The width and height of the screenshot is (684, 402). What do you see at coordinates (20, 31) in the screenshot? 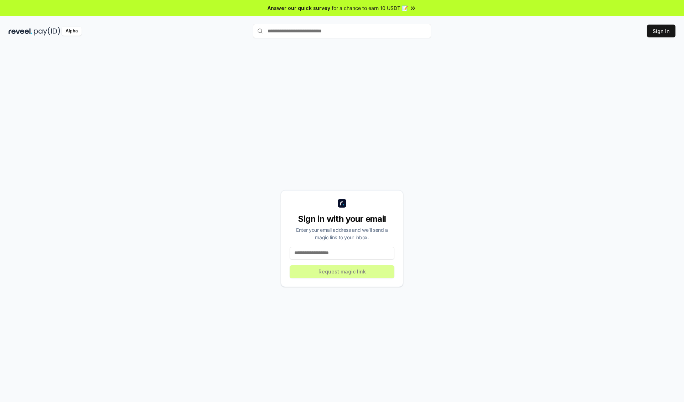
I see `img: reveel_dark` at bounding box center [20, 31].